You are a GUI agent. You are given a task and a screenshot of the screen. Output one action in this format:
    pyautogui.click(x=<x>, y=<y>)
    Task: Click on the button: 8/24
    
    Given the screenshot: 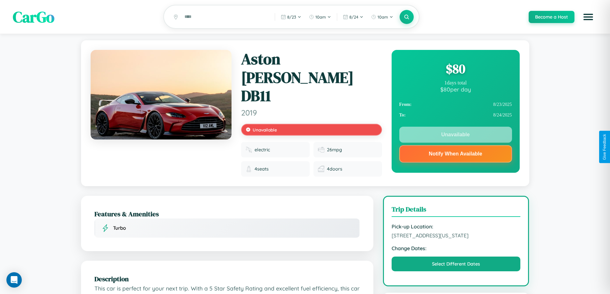 What is the action you would take?
    pyautogui.click(x=353, y=17)
    